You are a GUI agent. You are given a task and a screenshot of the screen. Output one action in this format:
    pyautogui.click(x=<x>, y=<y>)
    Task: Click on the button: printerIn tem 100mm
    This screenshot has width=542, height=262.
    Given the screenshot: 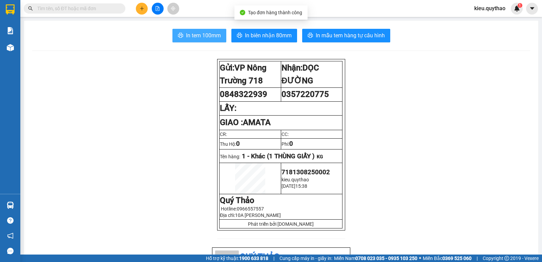 What is the action you would take?
    pyautogui.click(x=199, y=36)
    